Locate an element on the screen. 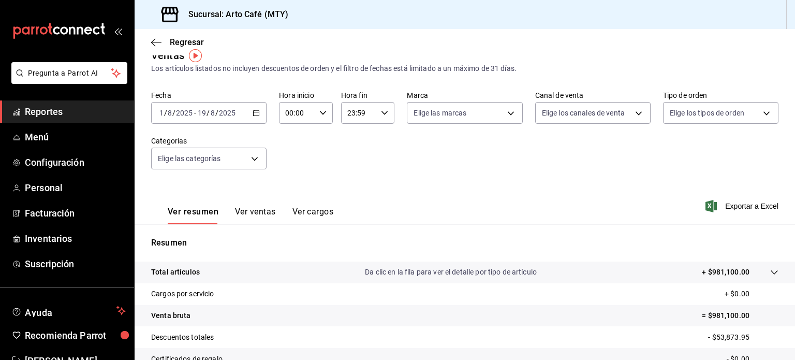  span: Suscripción is located at coordinates (75, 263).